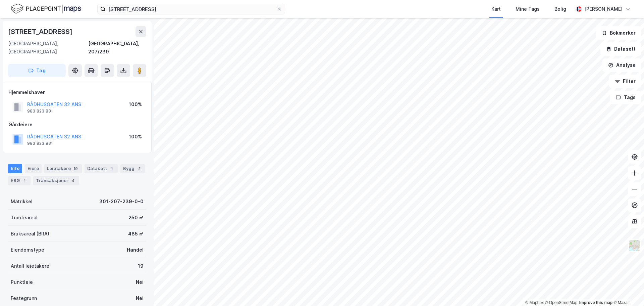 This screenshot has height=306, width=644. What do you see at coordinates (27, 250) in the screenshot?
I see `div: Eiendomstype` at bounding box center [27, 250].